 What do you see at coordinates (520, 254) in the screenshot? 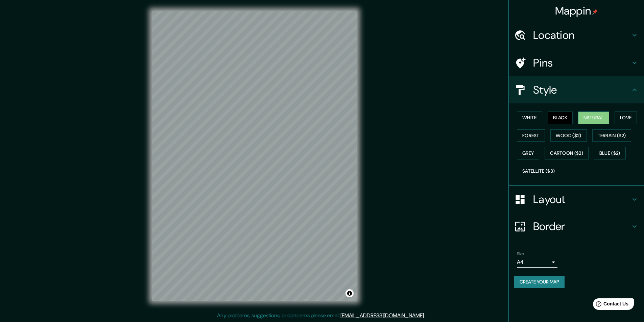
I see `label: Size` at bounding box center [520, 254].